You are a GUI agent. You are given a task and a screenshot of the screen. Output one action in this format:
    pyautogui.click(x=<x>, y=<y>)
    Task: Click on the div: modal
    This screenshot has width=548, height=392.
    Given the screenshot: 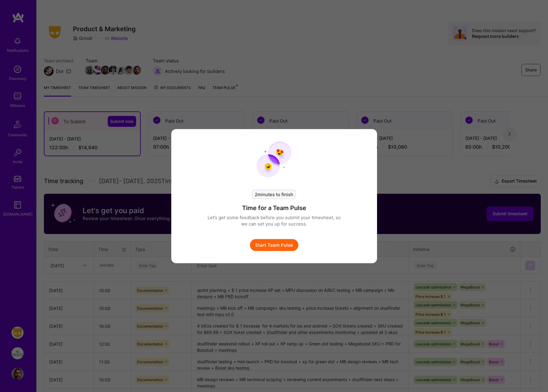 What is the action you would take?
    pyautogui.click(x=274, y=196)
    